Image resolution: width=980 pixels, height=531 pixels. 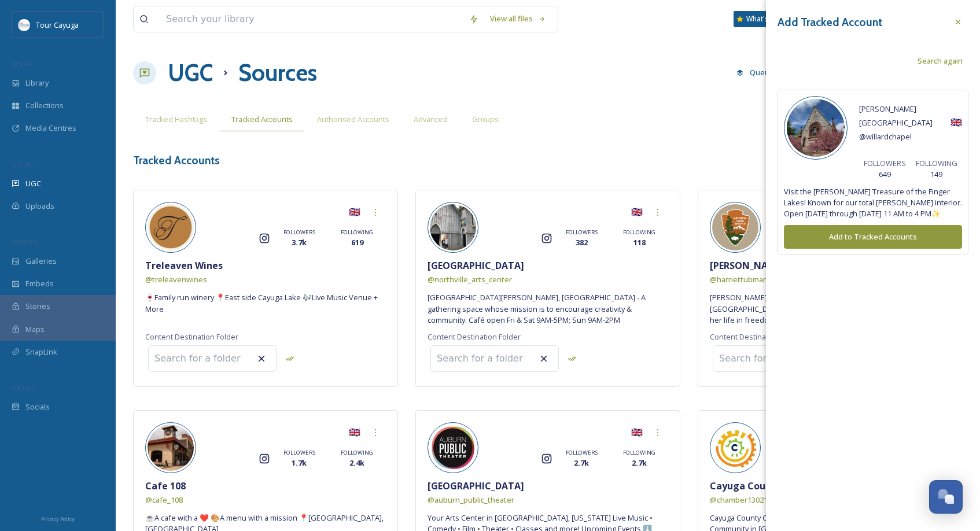 I want to click on img: 495048256_18059346737326706_642678617953531694_n.jpg, so click(x=171, y=448).